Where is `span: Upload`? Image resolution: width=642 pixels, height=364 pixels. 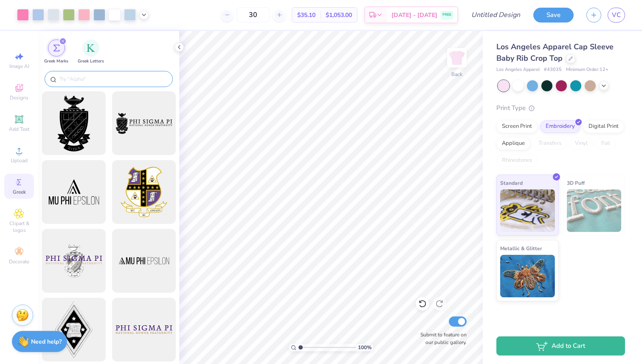
span: Upload is located at coordinates (19, 160).